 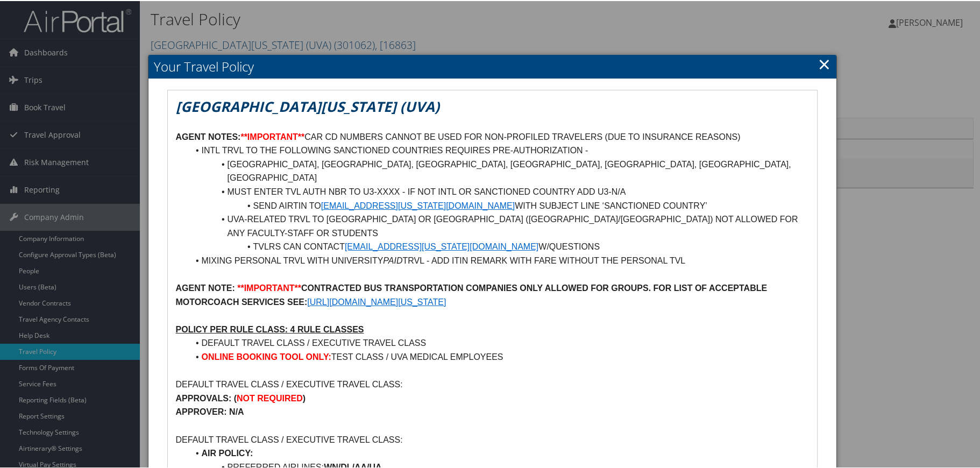 What do you see at coordinates (492, 65) in the screenshot?
I see `h2: Your Travel Policy` at bounding box center [492, 65].